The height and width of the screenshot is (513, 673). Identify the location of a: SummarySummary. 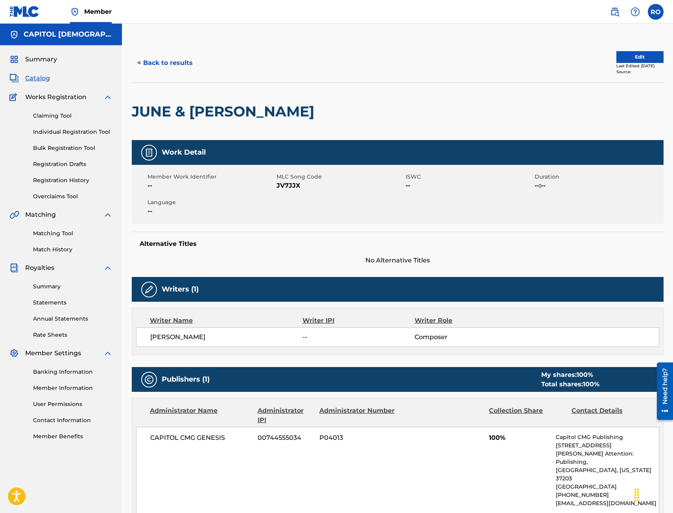
(33, 59).